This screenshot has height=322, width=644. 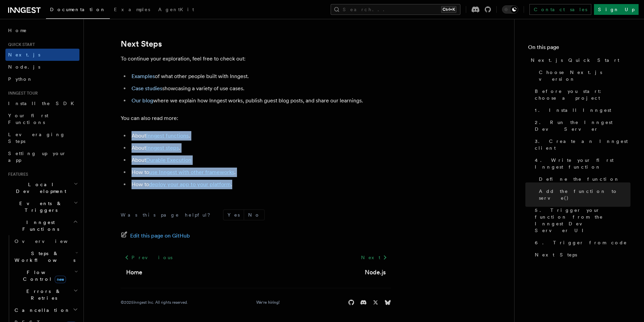 I want to click on a: Edit this page on GitHub, so click(x=155, y=236).